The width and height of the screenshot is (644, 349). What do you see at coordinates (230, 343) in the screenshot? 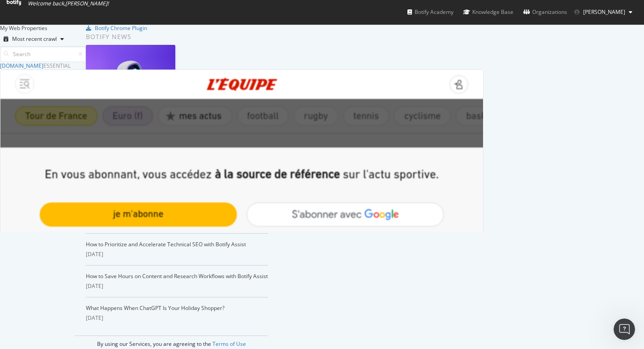
I see `a: Terms of Use` at bounding box center [230, 343].